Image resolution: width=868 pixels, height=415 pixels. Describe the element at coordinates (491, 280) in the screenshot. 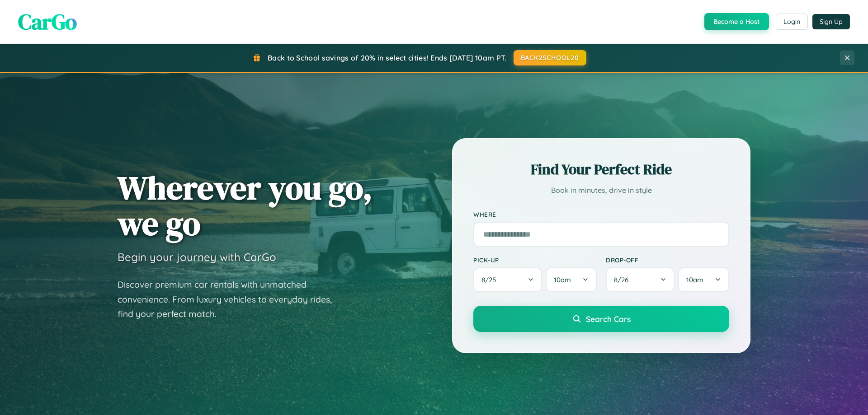

I see `span: 8 / 25` at that location.